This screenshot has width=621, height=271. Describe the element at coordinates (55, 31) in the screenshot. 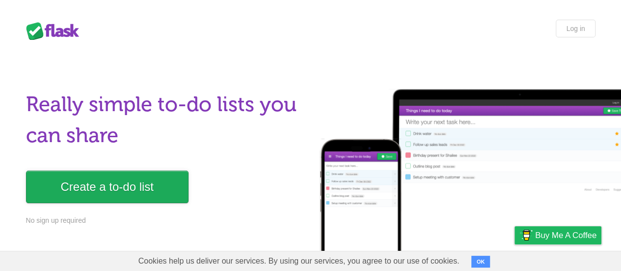

I see `div: Flask Lists` at that location.